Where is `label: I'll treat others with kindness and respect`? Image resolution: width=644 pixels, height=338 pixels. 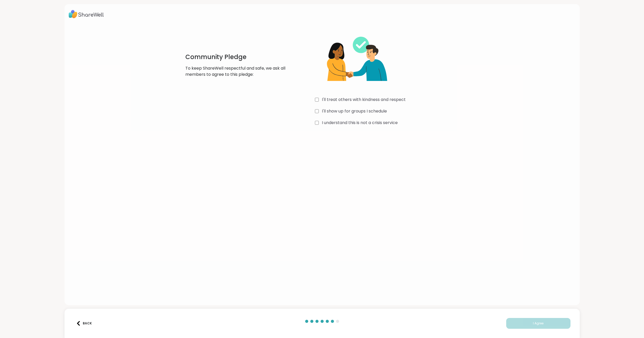
label: I'll treat others with kindness and respect is located at coordinates (364, 100).